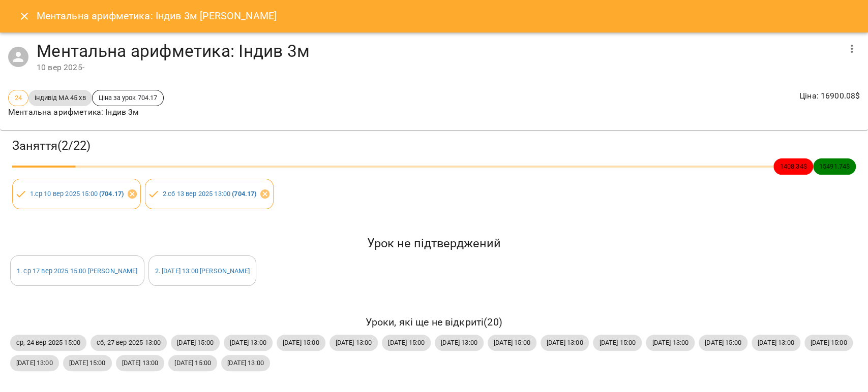 This screenshot has width=868, height=392. What do you see at coordinates (209, 194) in the screenshot?
I see `div: 2.сб 13 вер 2025 13:00 (704.17)` at bounding box center [209, 194].